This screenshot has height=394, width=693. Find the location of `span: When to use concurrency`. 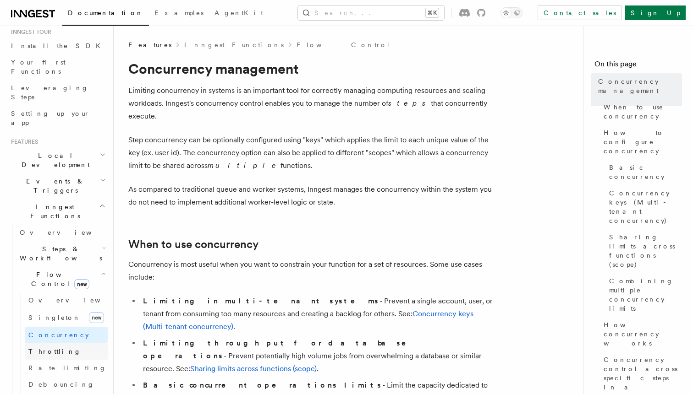

span: When to use concurrency is located at coordinates (642, 112).